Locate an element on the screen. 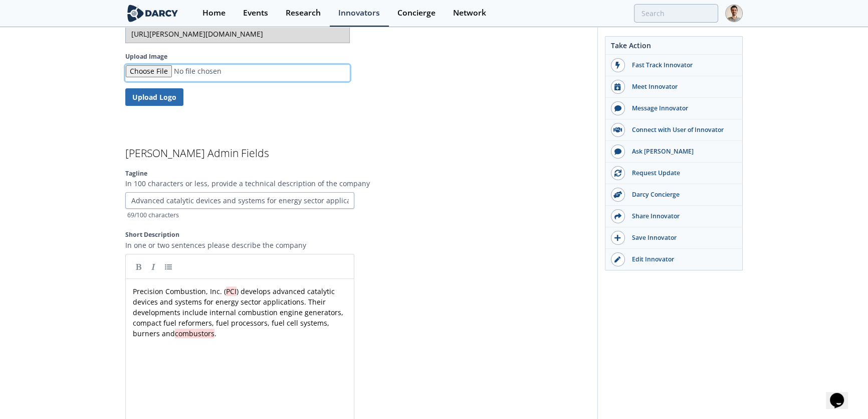 This screenshot has width=868, height=419. label: Tagline is located at coordinates (358, 174).